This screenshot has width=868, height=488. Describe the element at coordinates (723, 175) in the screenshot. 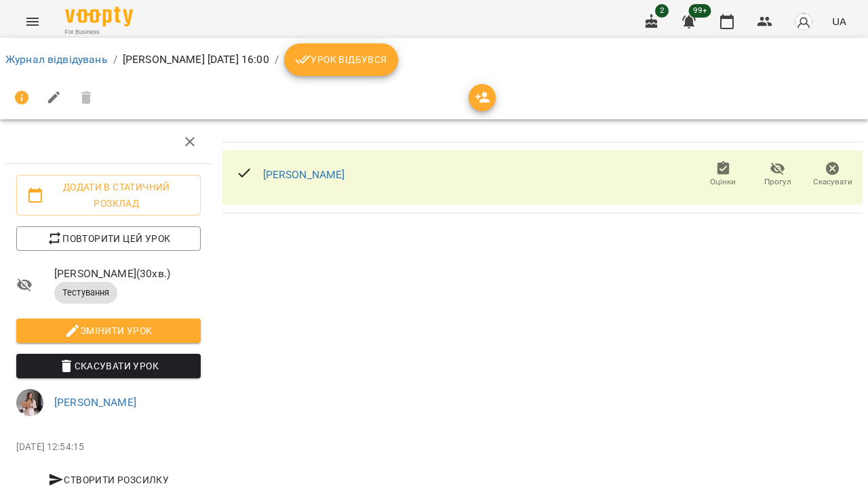

I see `button: Оцінки` at that location.